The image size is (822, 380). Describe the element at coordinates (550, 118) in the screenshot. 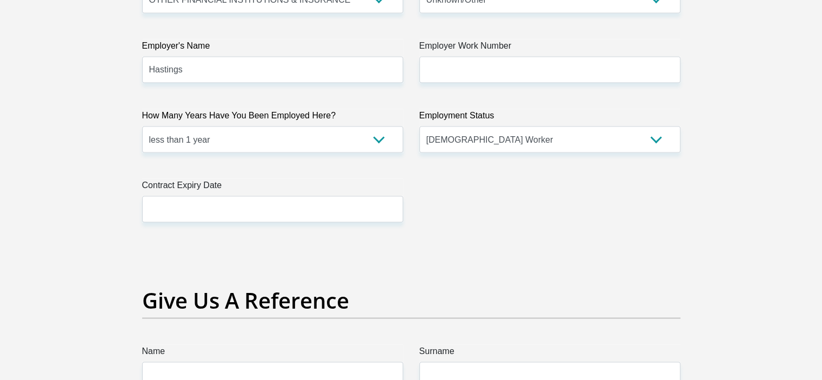

I see `label: Employment Status` at that location.